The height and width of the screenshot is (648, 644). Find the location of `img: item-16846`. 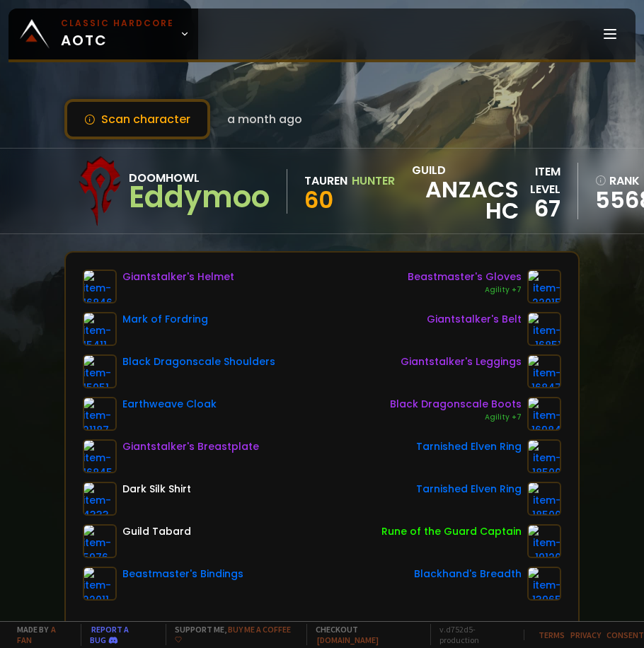

img: item-16846 is located at coordinates (100, 287).